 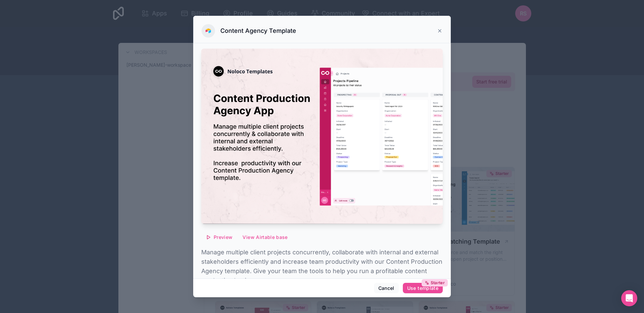 I want to click on h3: Content Agency Template, so click(x=258, y=31).